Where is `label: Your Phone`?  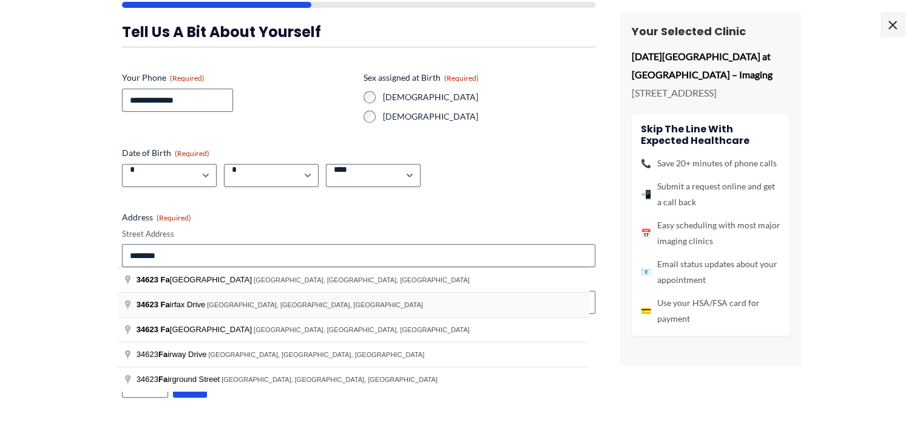
label: Your Phone is located at coordinates (238, 78).